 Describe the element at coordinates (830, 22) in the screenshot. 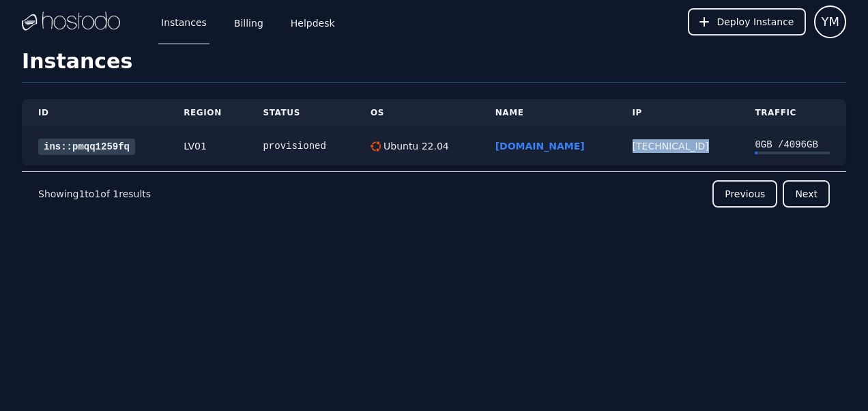

I see `span: YM` at that location.